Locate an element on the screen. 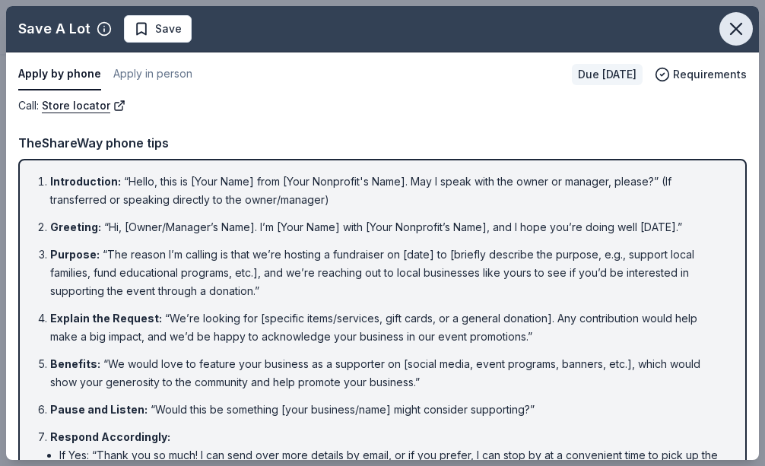 The height and width of the screenshot is (466, 765). button: Requirements is located at coordinates (701, 75).